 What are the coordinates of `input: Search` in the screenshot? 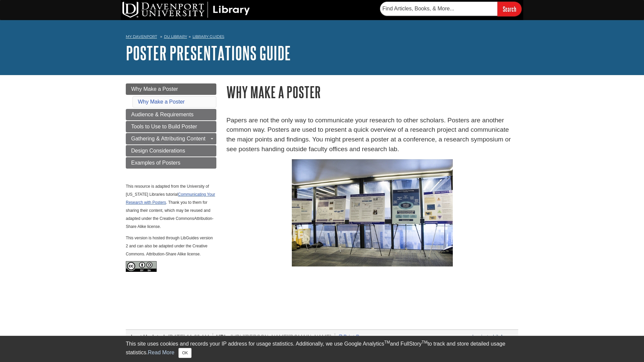 It's located at (510, 9).